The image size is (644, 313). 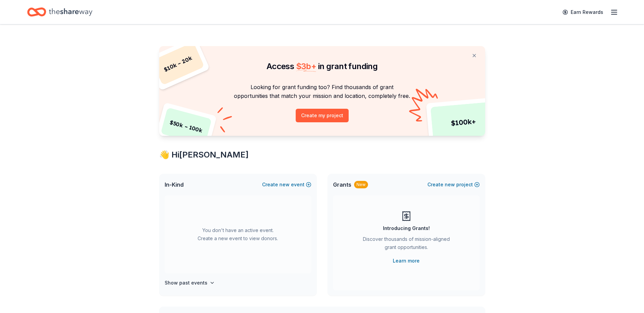 What do you see at coordinates (178, 64) in the screenshot?
I see `div: $ 10k – 20k` at bounding box center [178, 64].